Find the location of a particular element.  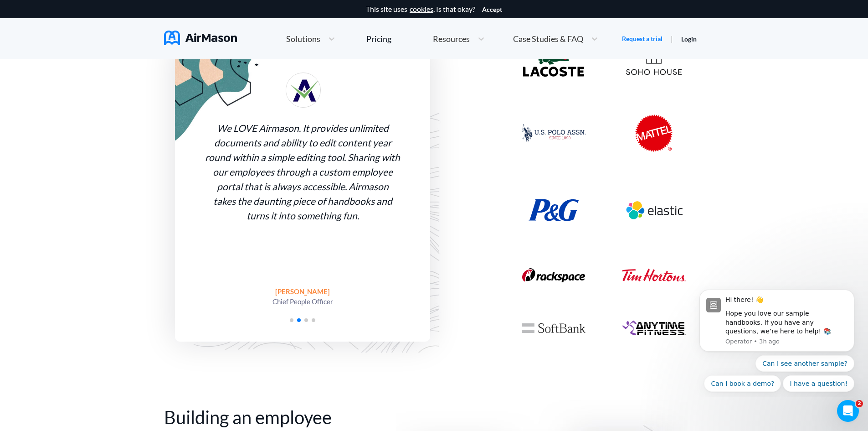

div: message notification from Operator, 3h ago. Hi there! 👋 Hope you love our sample handbooks. If yo... is located at coordinates (91, 39).